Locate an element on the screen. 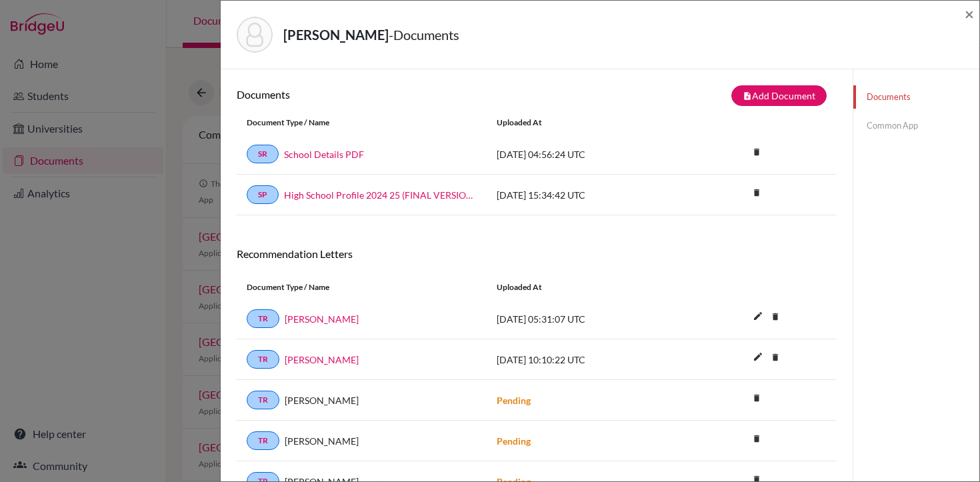 The width and height of the screenshot is (980, 482). a: Documents is located at coordinates (916, 97).